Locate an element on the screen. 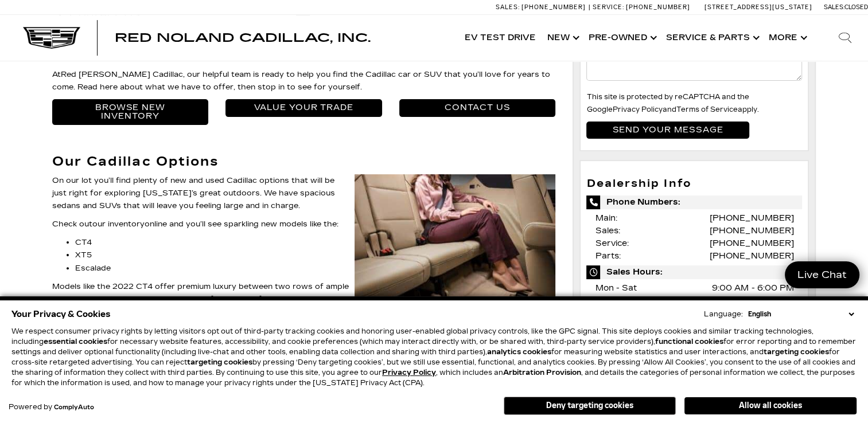  div: Language: is located at coordinates (723, 314).